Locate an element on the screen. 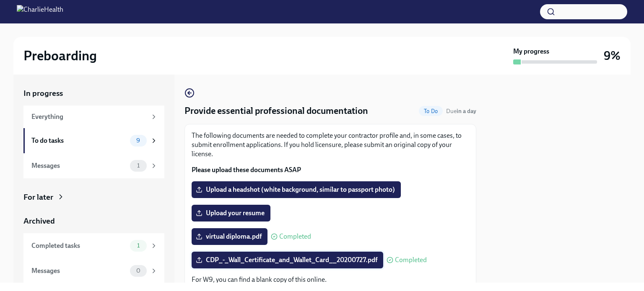 This screenshot has height=291, width=644. p: The following documents are needed to complete your contractor profile and, in some cases, to sub... is located at coordinates (331, 145).